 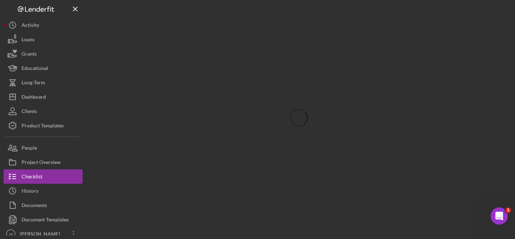 What do you see at coordinates (43, 111) in the screenshot?
I see `button: Clients` at bounding box center [43, 111].